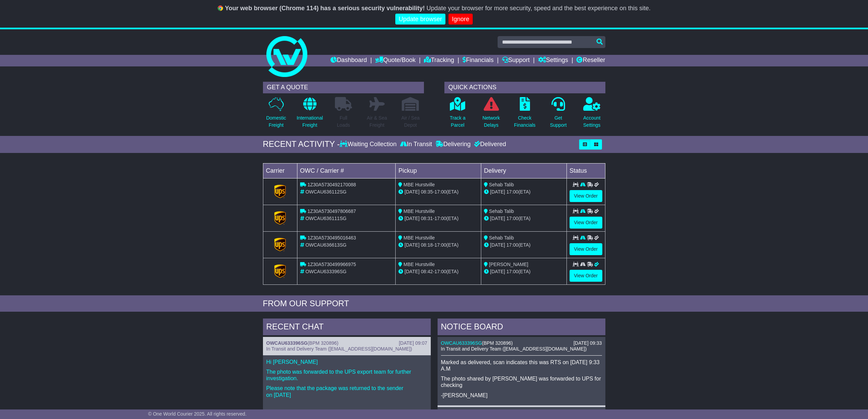 Image resolution: width=868 pixels, height=419 pixels. I want to click on td: Carrier, so click(280, 171).